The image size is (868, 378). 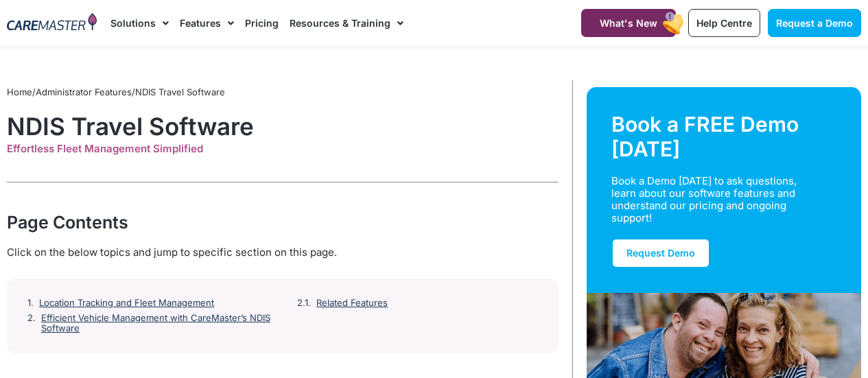 What do you see at coordinates (661, 253) in the screenshot?
I see `span: Request Demo` at bounding box center [661, 253].